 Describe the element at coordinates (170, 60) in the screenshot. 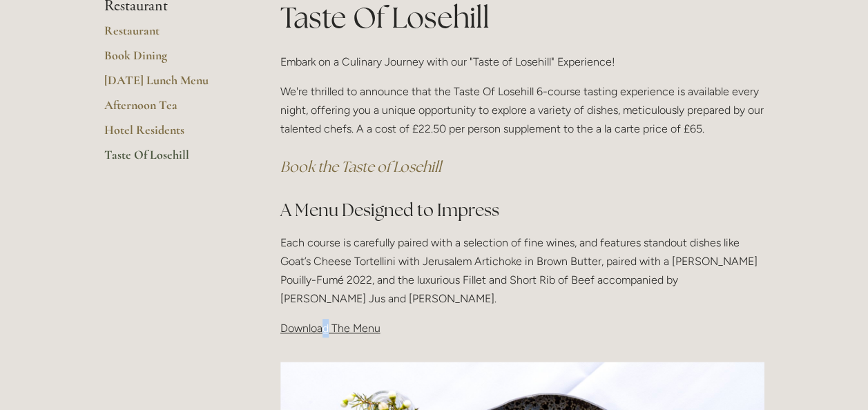

I see `a: Book Dining` at that location.